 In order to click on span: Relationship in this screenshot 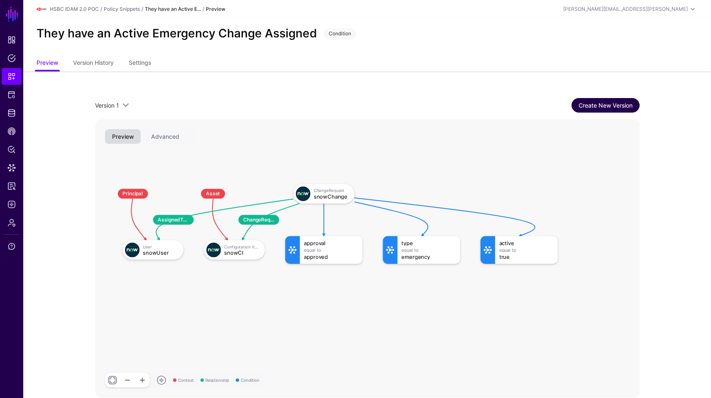, I will do `click(215, 380)`.